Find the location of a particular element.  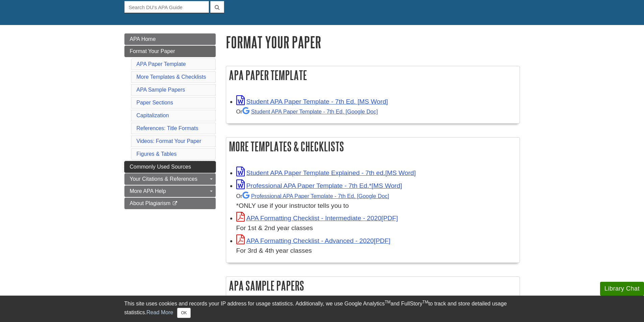

i: This link opens in a new window is located at coordinates (175, 203).